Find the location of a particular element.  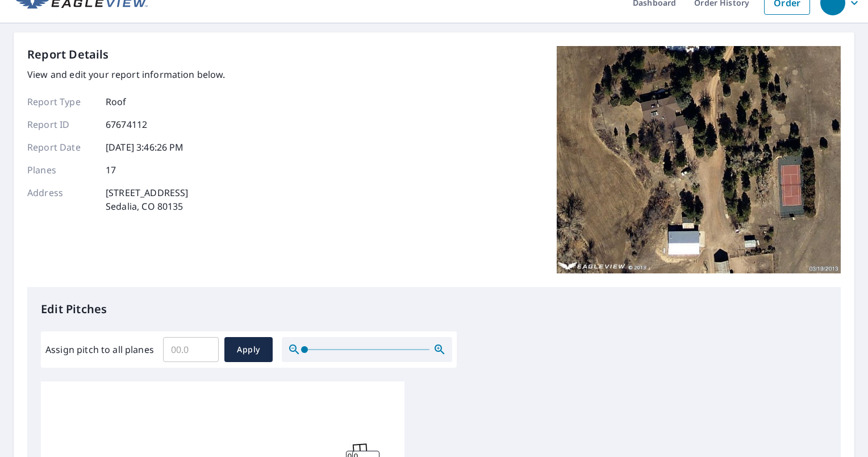

p: View and edit your report information below. is located at coordinates (126, 74).